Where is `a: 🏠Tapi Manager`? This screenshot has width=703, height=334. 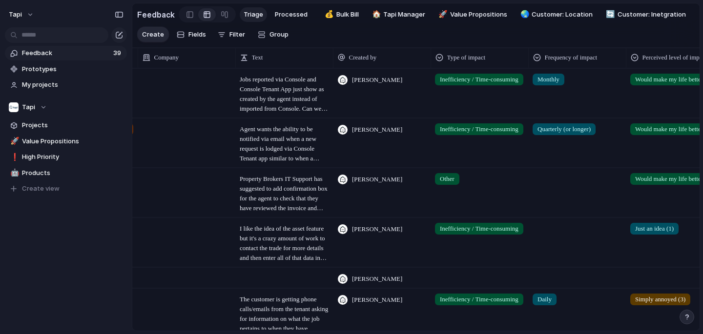 a: 🏠Tapi Manager is located at coordinates (398, 15).